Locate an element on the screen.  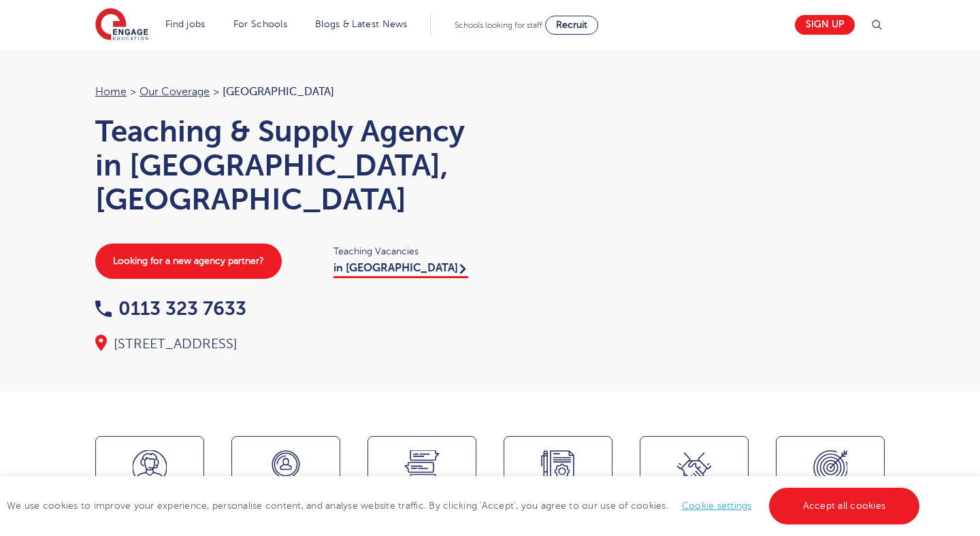
a: Cookie settings is located at coordinates (717, 506).